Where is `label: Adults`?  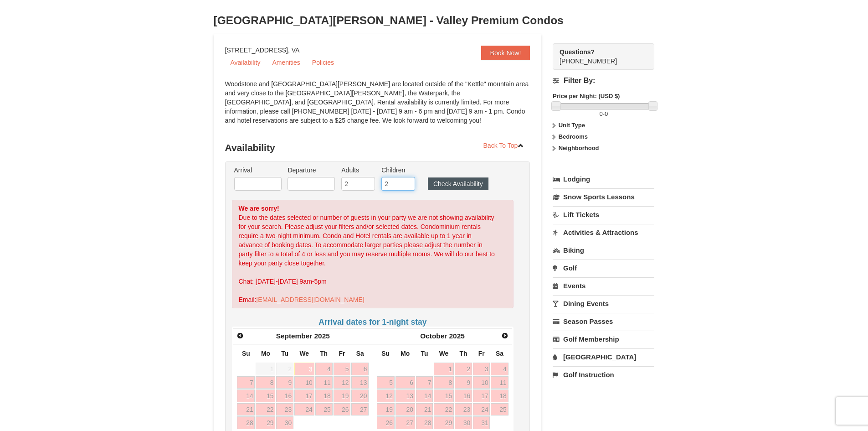 label: Adults is located at coordinates (358, 170).